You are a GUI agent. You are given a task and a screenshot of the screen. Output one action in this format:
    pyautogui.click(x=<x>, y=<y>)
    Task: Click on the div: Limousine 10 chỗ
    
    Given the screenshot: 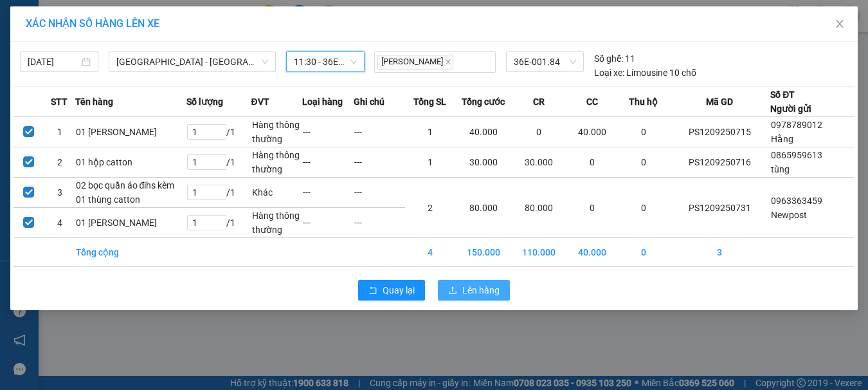 What is the action you would take?
    pyautogui.click(x=645, y=73)
    